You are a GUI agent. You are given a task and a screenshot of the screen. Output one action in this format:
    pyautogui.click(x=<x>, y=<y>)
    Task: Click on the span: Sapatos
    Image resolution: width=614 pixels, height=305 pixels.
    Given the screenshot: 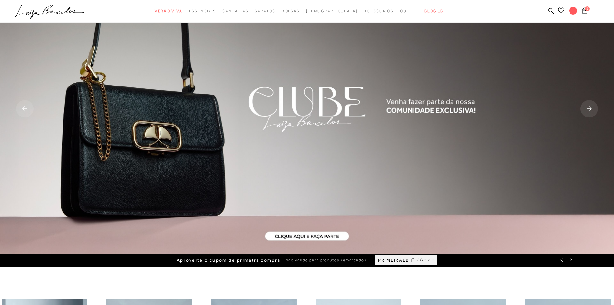 What is the action you would take?
    pyautogui.click(x=265, y=11)
    